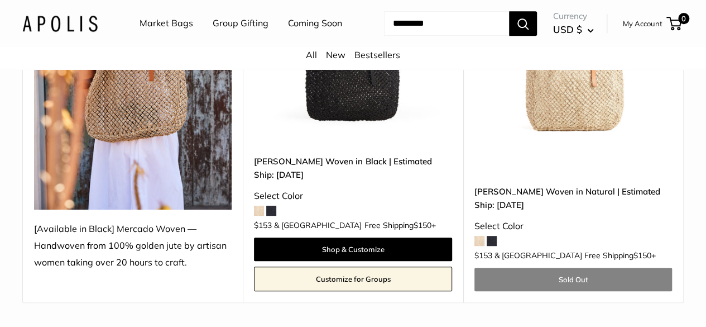 The width and height of the screenshot is (706, 327). What do you see at coordinates (60, 23) in the screenshot?
I see `img: Apolis` at bounding box center [60, 23].